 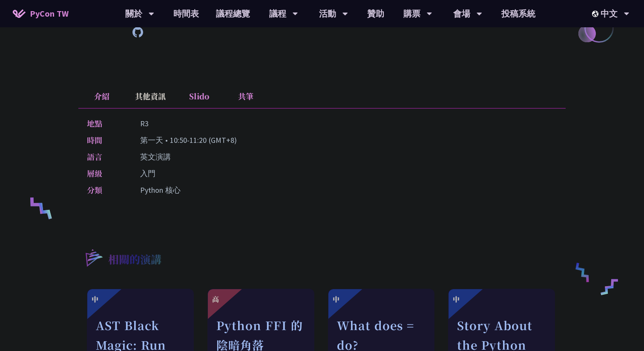 I want to click on img: Home icon of PyCon TW 2025, so click(x=19, y=14).